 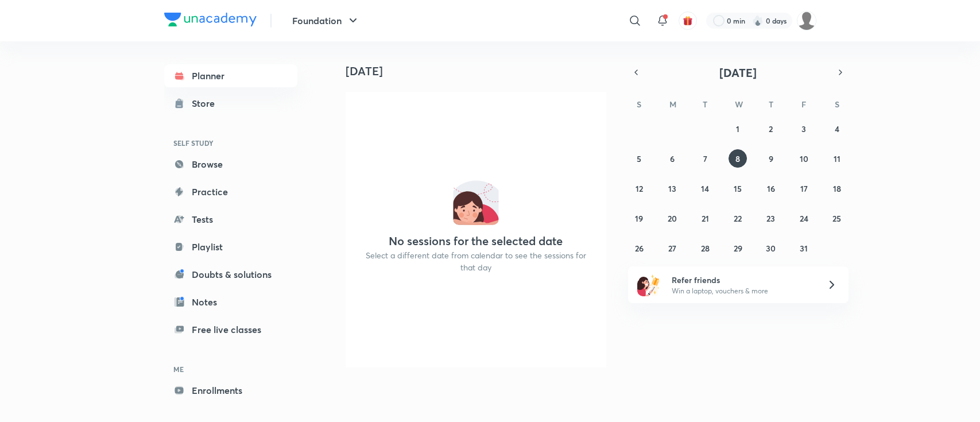 I want to click on abbr: Thursday, so click(x=771, y=104).